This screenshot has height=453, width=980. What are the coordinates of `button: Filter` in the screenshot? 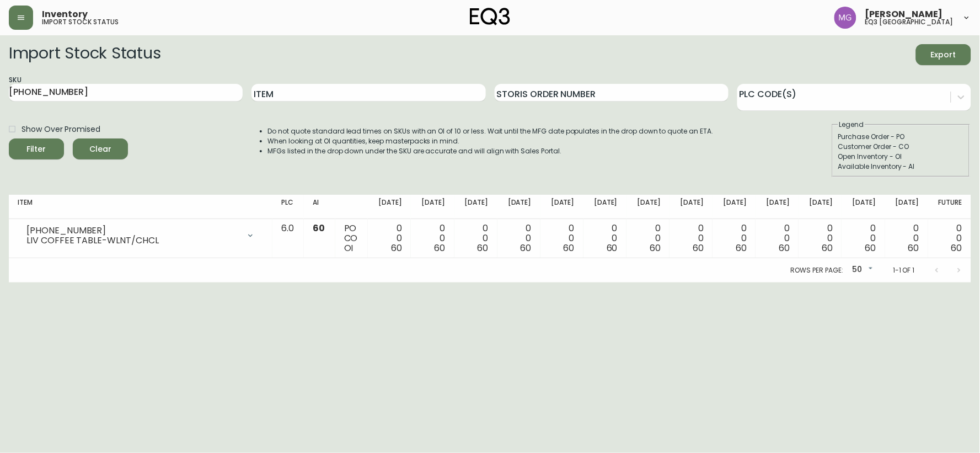 It's located at (36, 149).